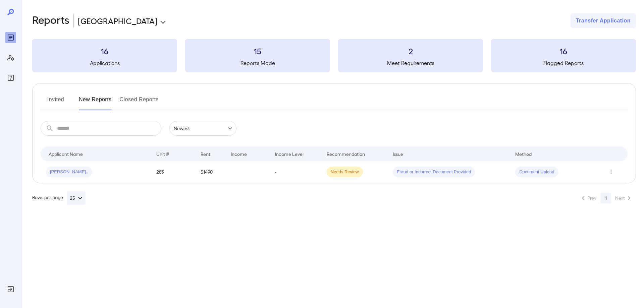  What do you see at coordinates (606, 198) in the screenshot?
I see `button: page 1` at bounding box center [606, 198].